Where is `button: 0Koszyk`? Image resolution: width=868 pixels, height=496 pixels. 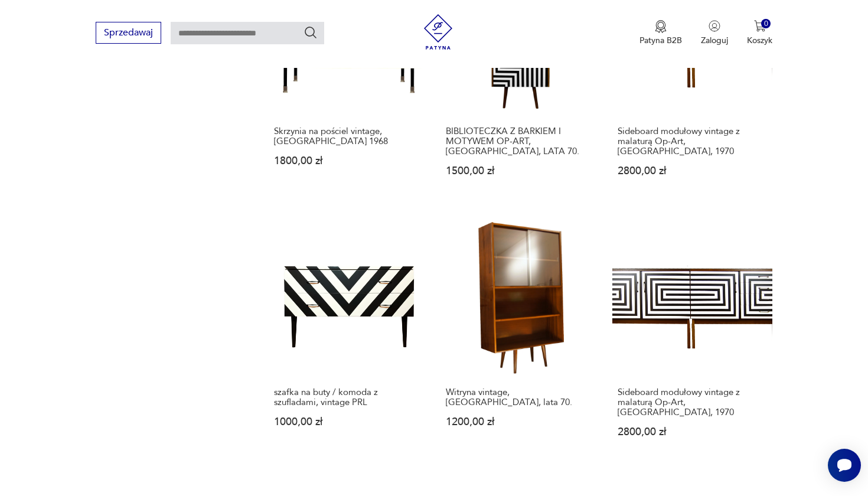
button: 0Koszyk is located at coordinates (759, 33).